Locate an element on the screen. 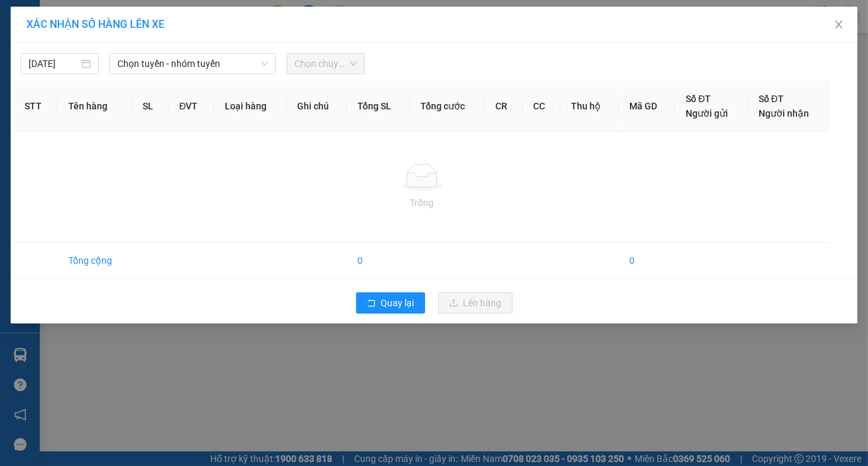 The width and height of the screenshot is (868, 466). strong: HOTLINE : is located at coordinates (79, 24).